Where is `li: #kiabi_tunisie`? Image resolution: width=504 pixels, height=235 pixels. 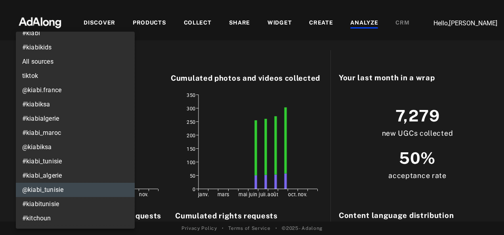 li: #kiabi_tunisie is located at coordinates (75, 162).